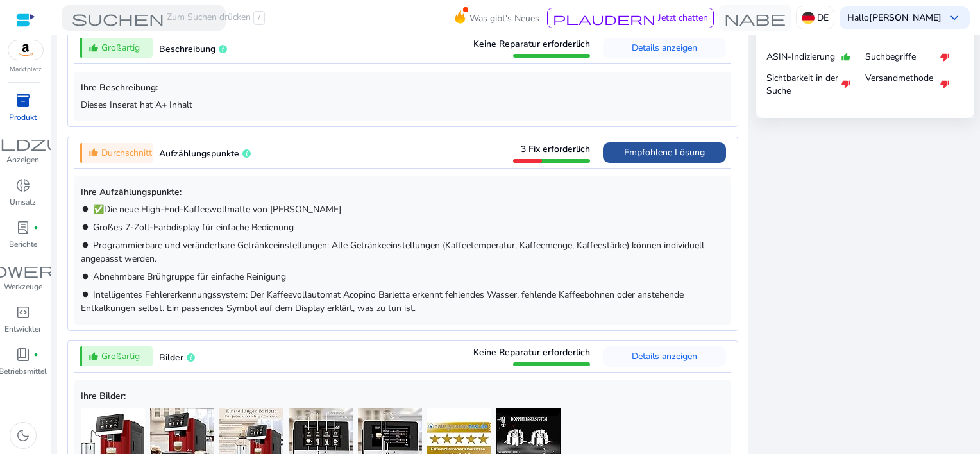  What do you see at coordinates (894, 18) in the screenshot?
I see `p: Hallo` at bounding box center [894, 18].